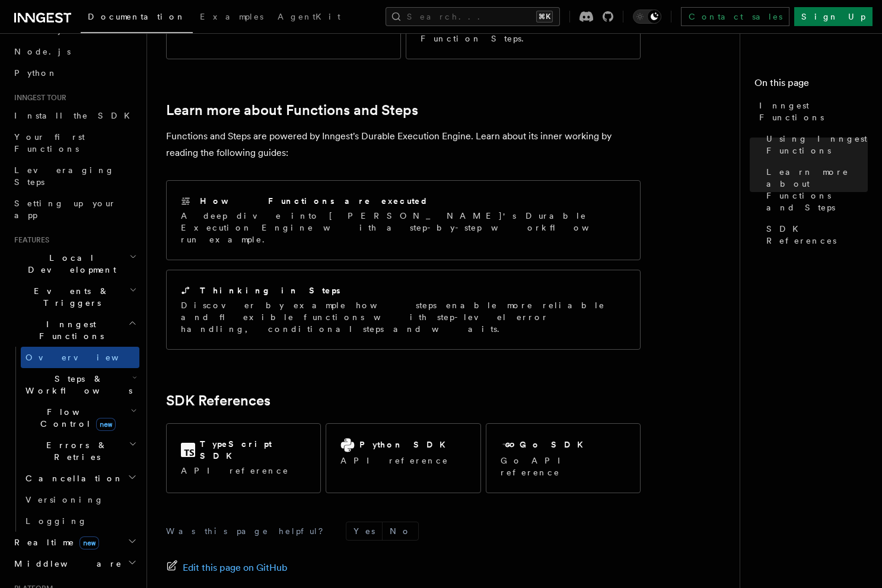 The image size is (882, 588). Describe the element at coordinates (74, 176) in the screenshot. I see `a: Leveraging Steps` at that location.